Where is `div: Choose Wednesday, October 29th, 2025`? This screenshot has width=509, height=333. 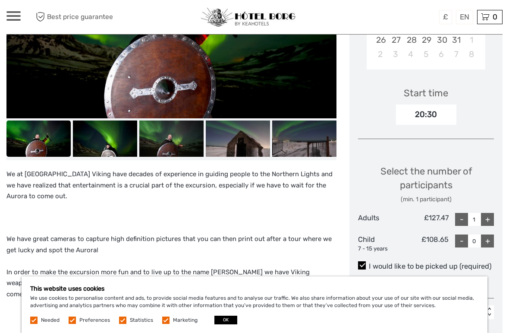
div: Choose Wednesday, October 29th, 2025 is located at coordinates (426, 40).